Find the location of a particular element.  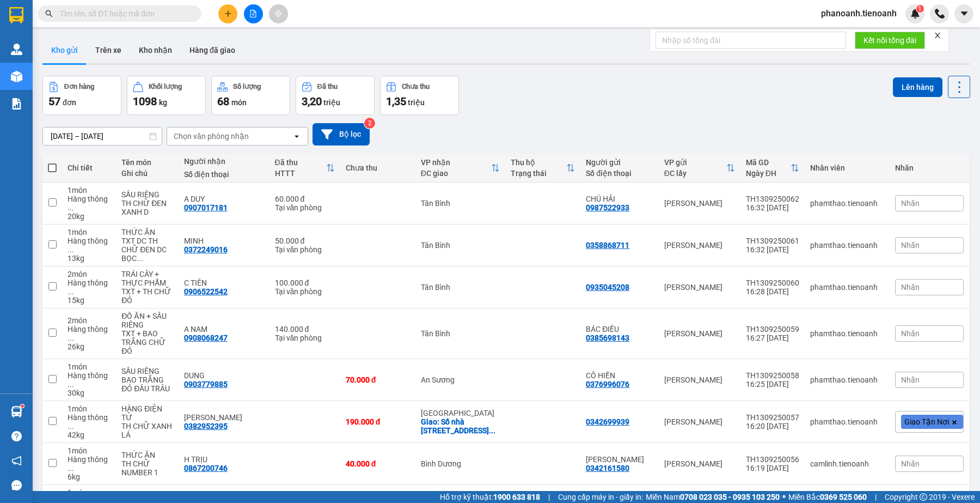

div: 0906522542 is located at coordinates (206, 291).